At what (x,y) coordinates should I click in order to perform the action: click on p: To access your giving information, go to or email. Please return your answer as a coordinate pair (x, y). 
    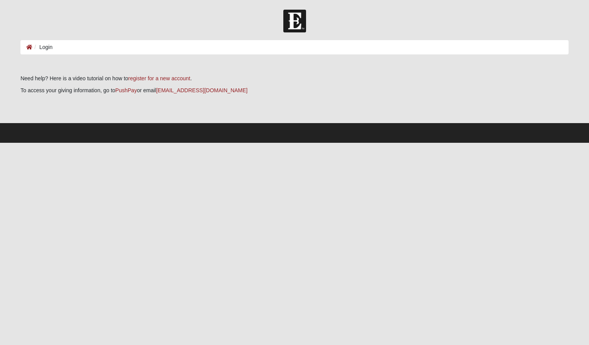
    Looking at the image, I should click on (294, 90).